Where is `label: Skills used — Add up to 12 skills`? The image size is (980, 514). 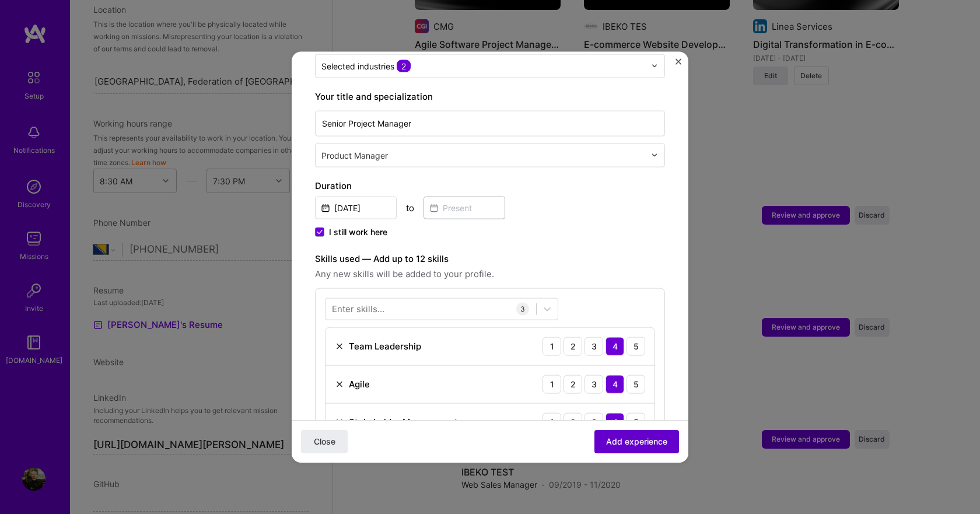
label: Skills used — Add up to 12 skills is located at coordinates (490, 259).